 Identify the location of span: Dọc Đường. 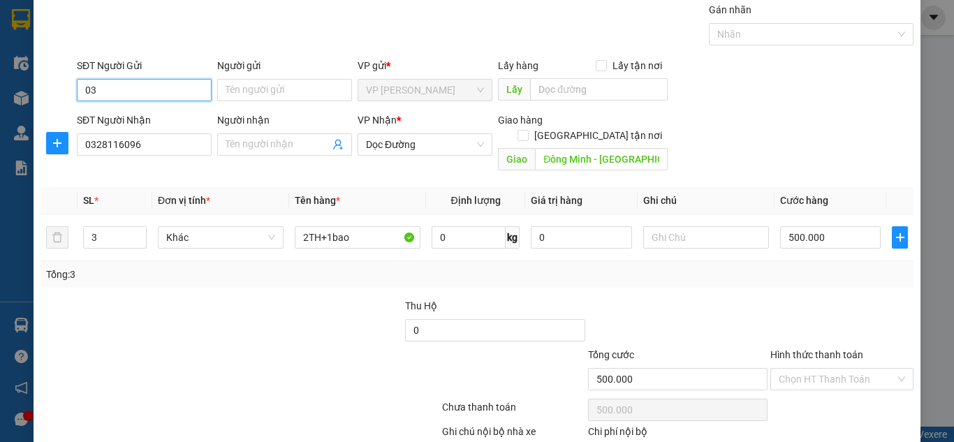
(425, 145).